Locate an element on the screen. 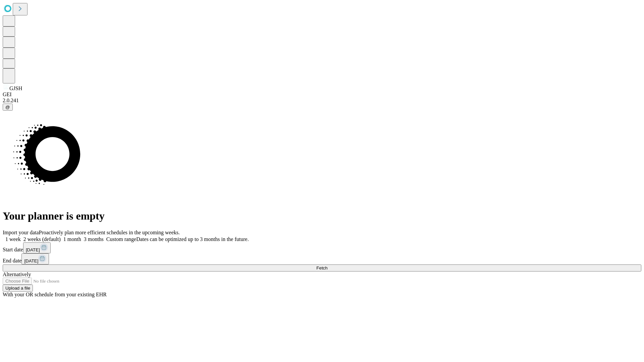  span: 2 weeks (default) is located at coordinates (42, 239).